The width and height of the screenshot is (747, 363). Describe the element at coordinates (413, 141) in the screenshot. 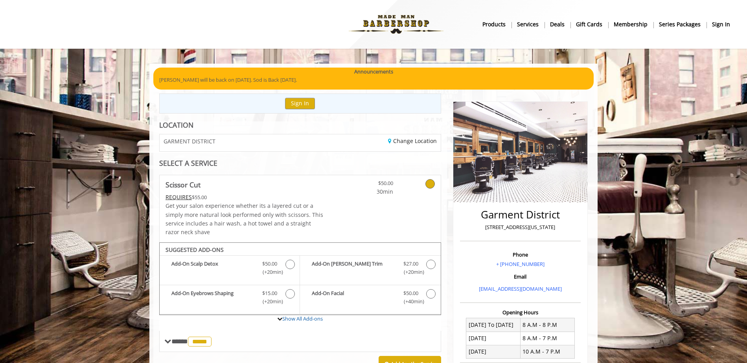

I see `a: Change Location` at that location.